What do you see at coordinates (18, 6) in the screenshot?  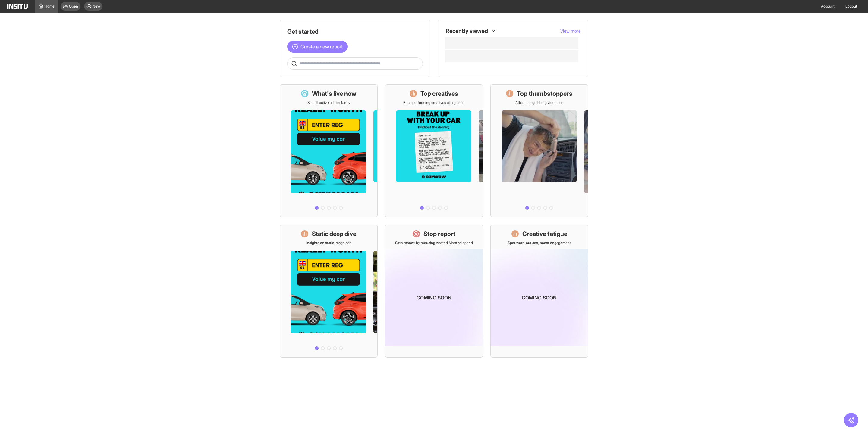 I see `img: Logo` at bounding box center [18, 6].